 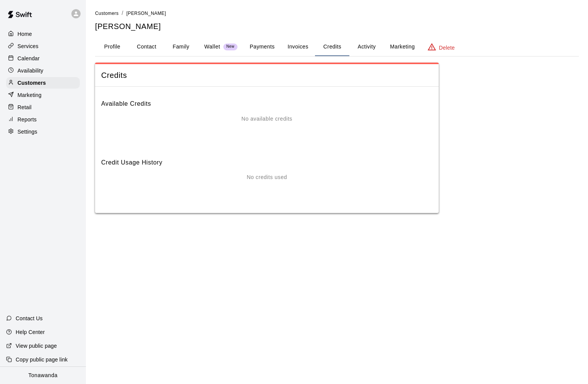 What do you see at coordinates (332, 47) in the screenshot?
I see `button: Credits` at bounding box center [332, 47].